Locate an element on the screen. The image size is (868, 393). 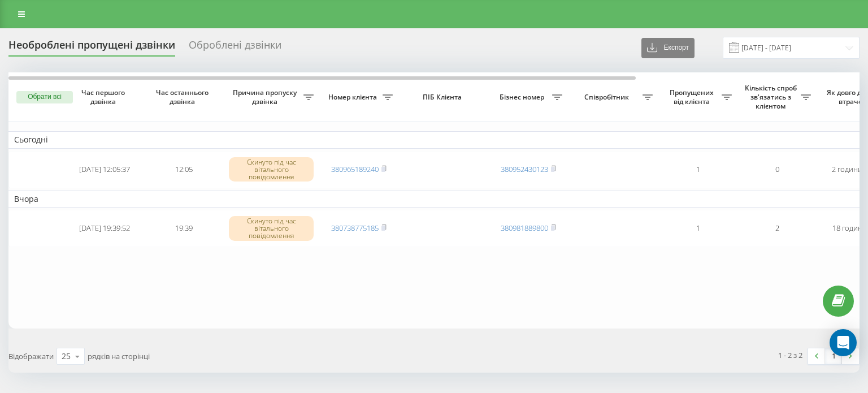
td: 2 is located at coordinates (777, 228).